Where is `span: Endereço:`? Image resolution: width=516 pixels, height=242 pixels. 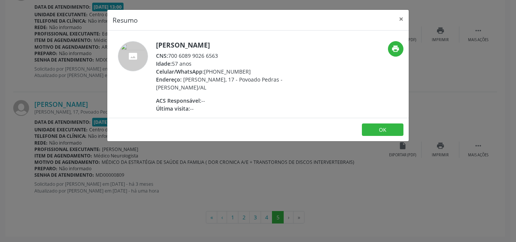
span: Endereço: is located at coordinates (169, 79).